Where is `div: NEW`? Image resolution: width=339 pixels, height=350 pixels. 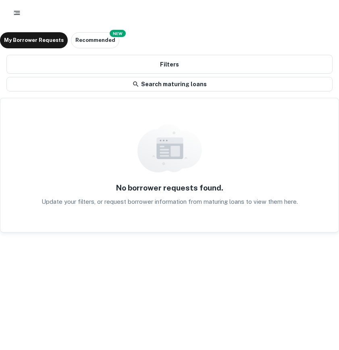
div: NEW is located at coordinates (118, 33).